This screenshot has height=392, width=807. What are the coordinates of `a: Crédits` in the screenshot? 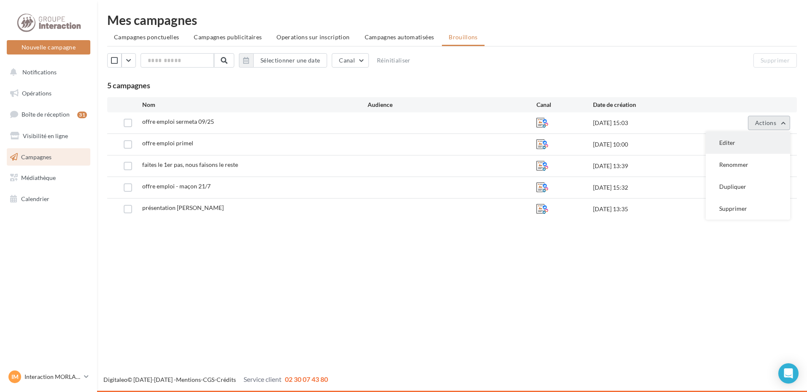 It's located at (226, 379).